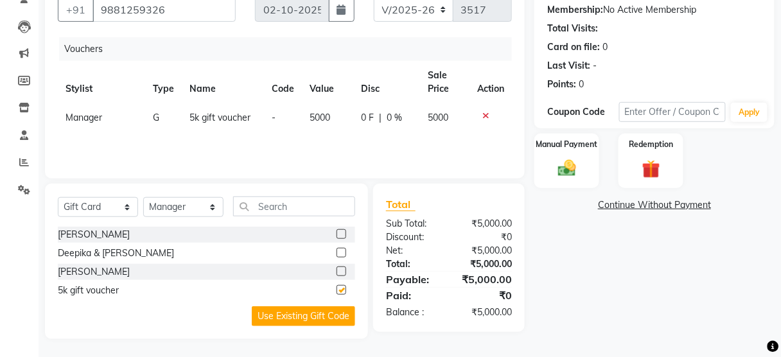 Image resolution: width=781 pixels, height=357 pixels. Describe the element at coordinates (395, 118) in the screenshot. I see `span: 0 %` at that location.